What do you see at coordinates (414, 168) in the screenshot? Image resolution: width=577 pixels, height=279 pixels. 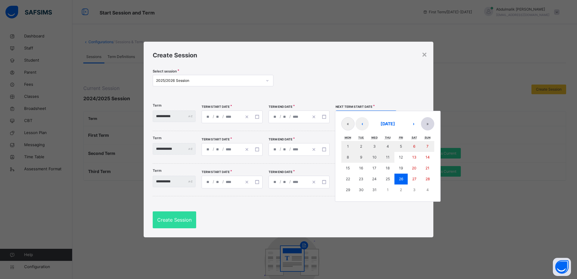 I see `button: December 20, 2025` at bounding box center [414, 168].